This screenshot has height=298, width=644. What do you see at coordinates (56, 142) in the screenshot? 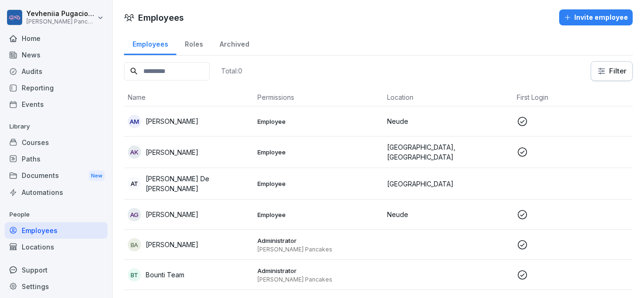
I see `a: Courses` at bounding box center [56, 142].